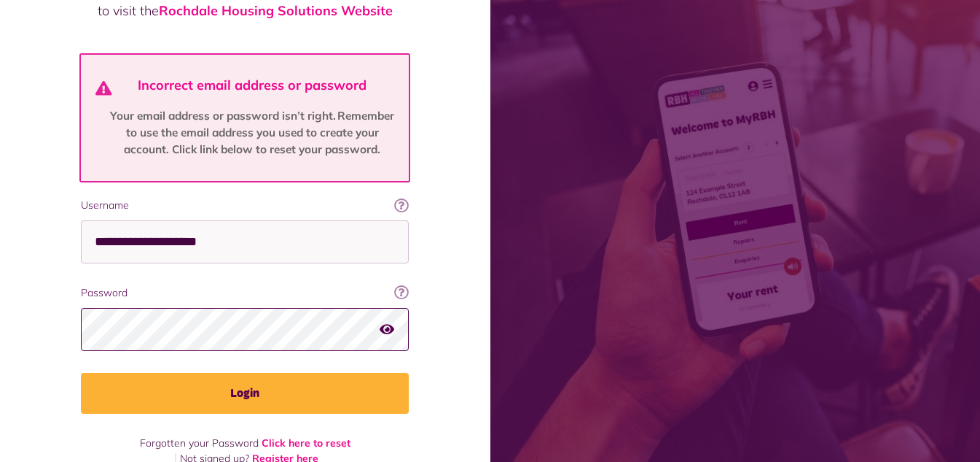 The image size is (980, 462). Describe the element at coordinates (306, 442) in the screenshot. I see `a: Click here to reset` at that location.